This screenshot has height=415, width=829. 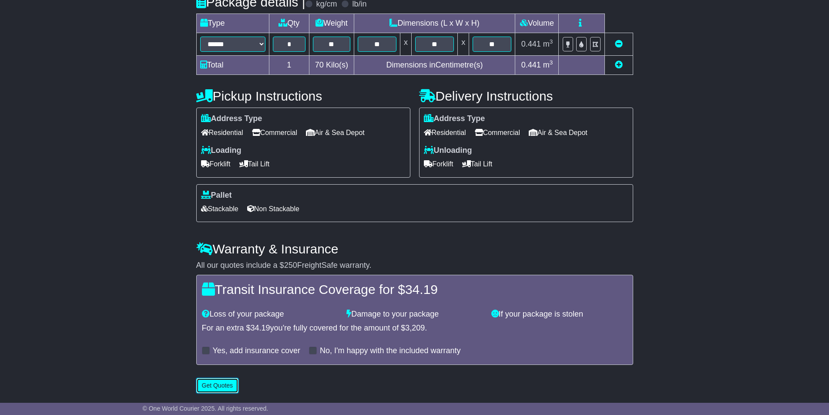 I want to click on span: Non Stackable, so click(x=273, y=208).